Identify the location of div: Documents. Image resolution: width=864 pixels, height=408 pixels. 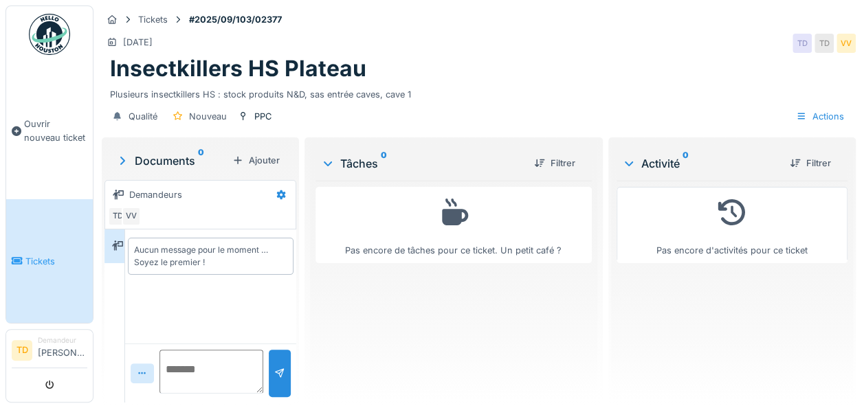
(171, 161).